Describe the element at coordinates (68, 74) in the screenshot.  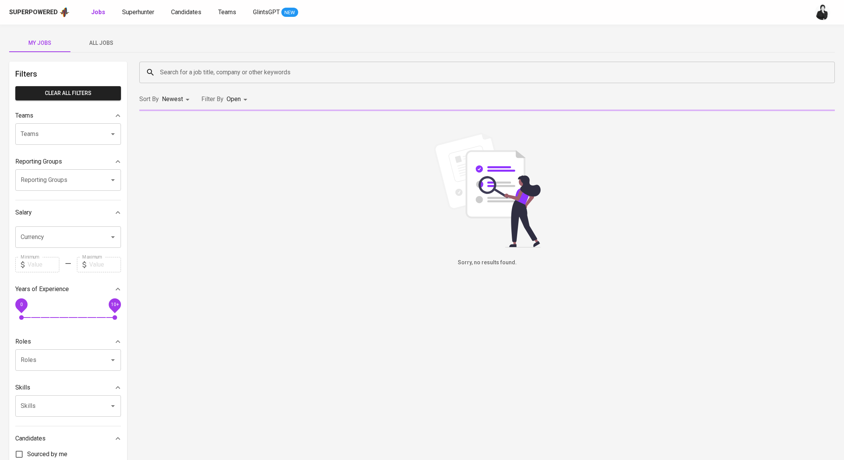
I see `h6: Filters` at that location.